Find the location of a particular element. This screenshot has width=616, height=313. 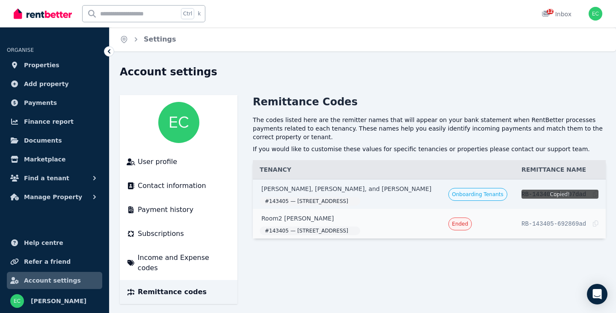

a: Refer a friend is located at coordinates (54, 261).